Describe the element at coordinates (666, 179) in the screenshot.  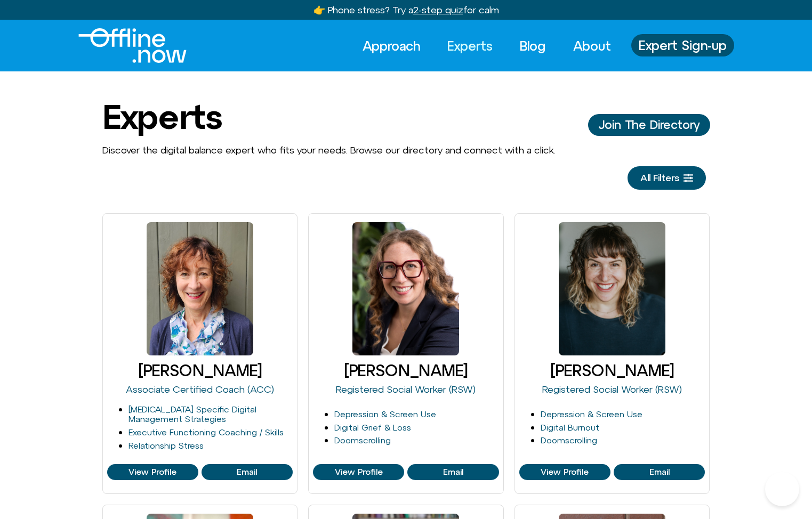
I see `a: All Filters` at that location.